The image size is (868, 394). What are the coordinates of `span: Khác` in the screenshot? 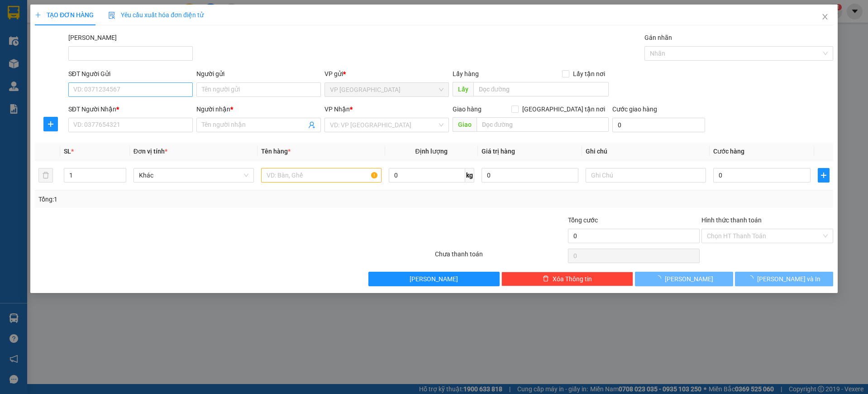 It's located at (194, 175).